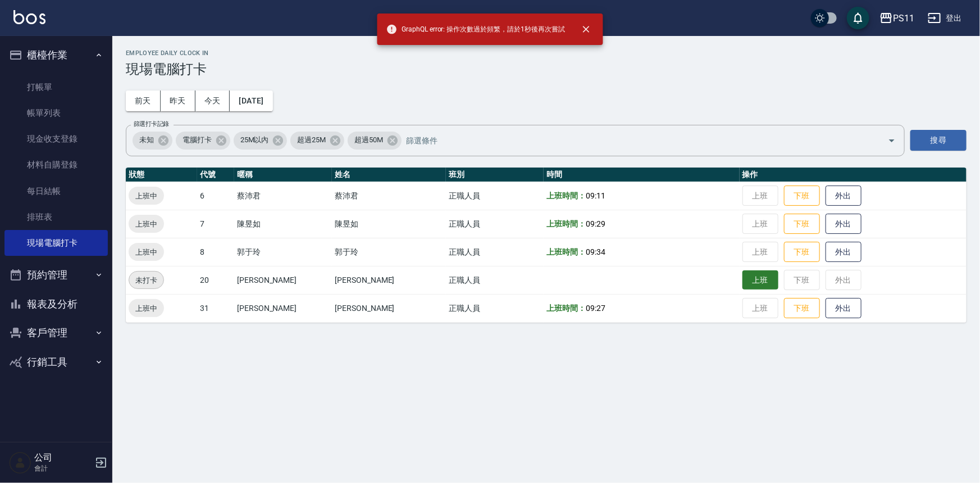  I want to click on h5: 公司, so click(63, 457).